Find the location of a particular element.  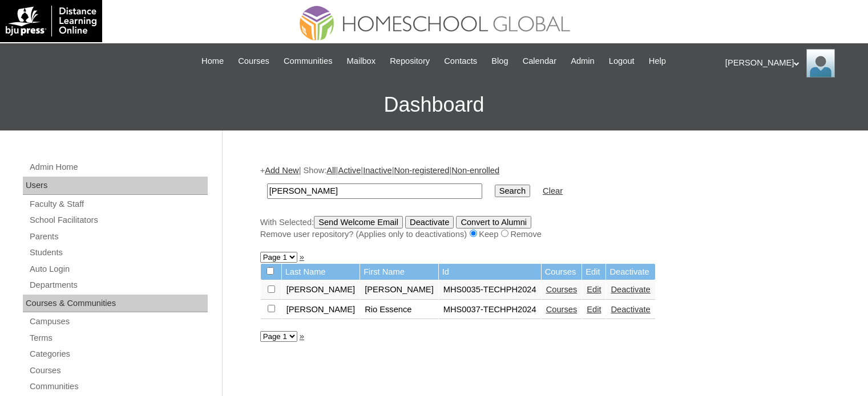

a: Non-enrolled is located at coordinates (475, 170).